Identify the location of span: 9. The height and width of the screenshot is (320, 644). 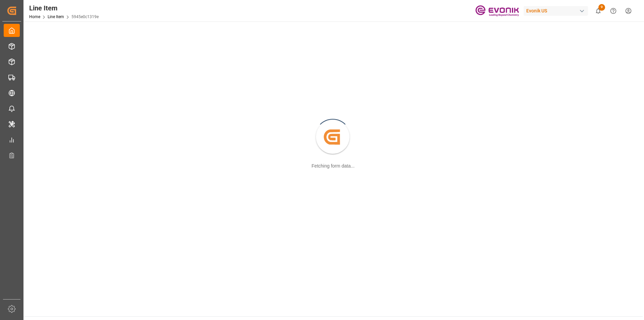
(602, 7).